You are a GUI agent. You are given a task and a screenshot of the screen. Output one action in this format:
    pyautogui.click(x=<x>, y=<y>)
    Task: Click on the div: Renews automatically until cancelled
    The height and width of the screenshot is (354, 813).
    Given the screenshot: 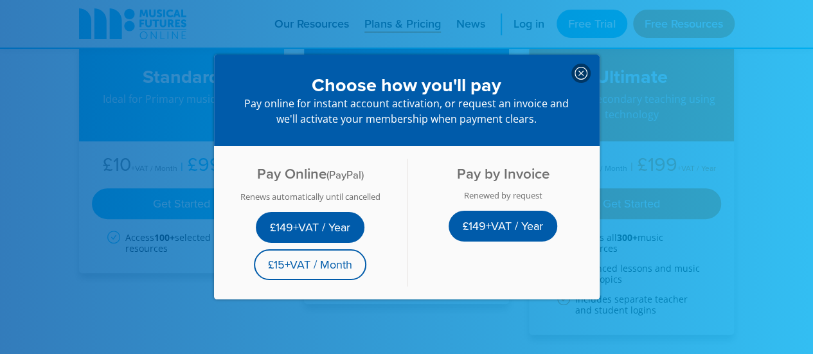 What is the action you would take?
    pyautogui.click(x=310, y=197)
    